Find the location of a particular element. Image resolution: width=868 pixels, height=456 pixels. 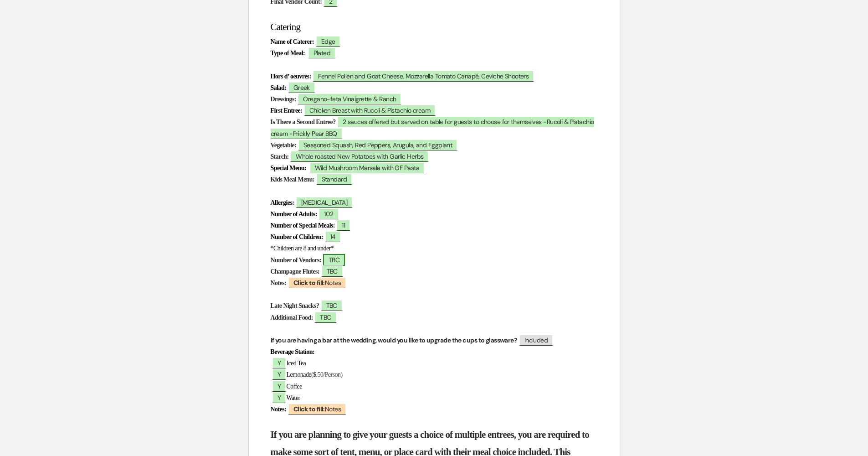

span: Oregano-feta Vinaigrette & Ranch is located at coordinates (350, 98).